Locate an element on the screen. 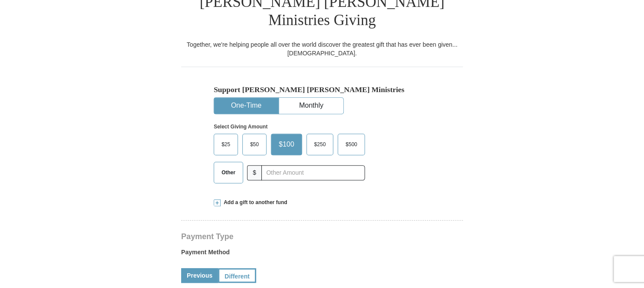 The image size is (644, 288). a: Previous is located at coordinates (200, 276).